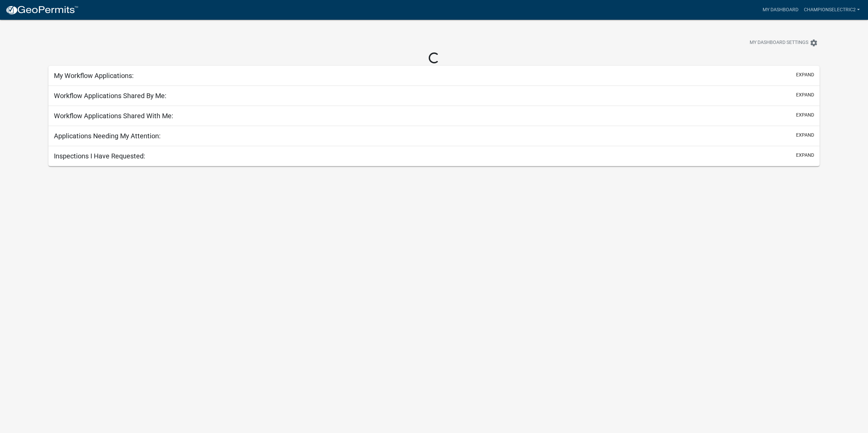 This screenshot has width=868, height=433. Describe the element at coordinates (94, 75) in the screenshot. I see `h5: My Workflow Applications:` at that location.